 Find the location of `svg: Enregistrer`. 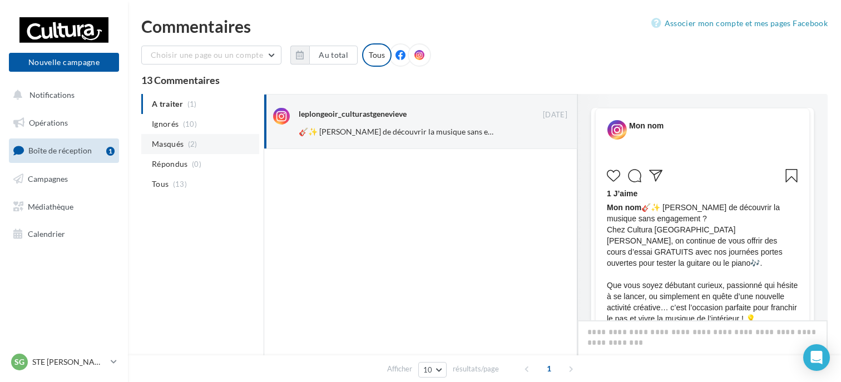

svg: Enregistrer is located at coordinates (792, 176).